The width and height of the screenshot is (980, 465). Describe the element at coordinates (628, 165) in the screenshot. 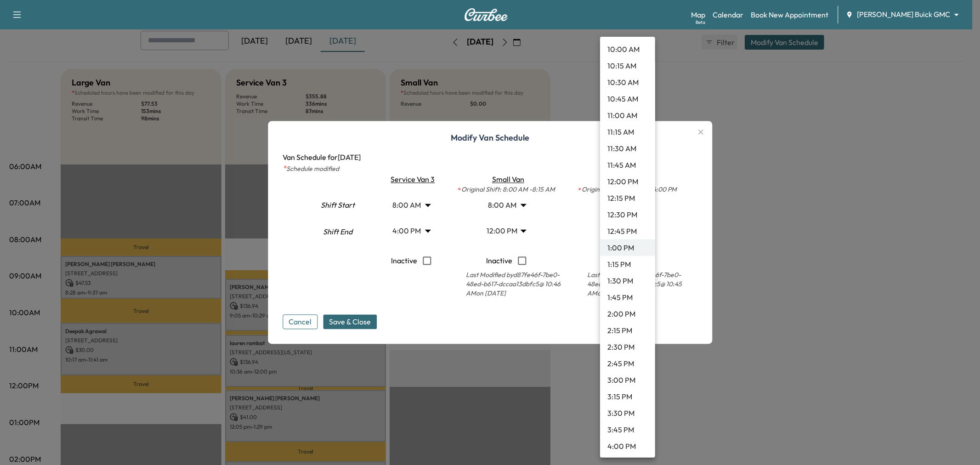

I see `li: 11:45 AM` at that location.